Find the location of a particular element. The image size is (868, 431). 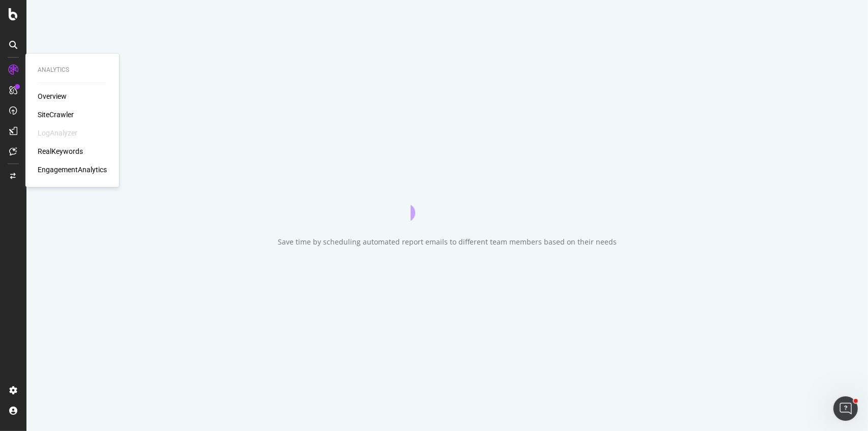

div: animation is located at coordinates (447, 202).